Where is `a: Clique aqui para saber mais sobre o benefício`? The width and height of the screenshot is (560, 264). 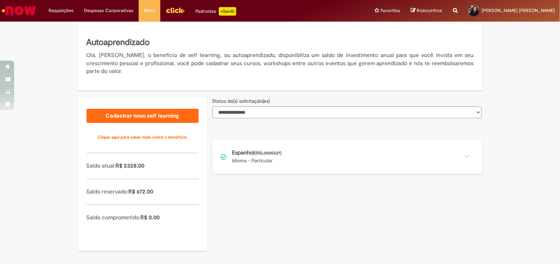 a: Clique aqui para saber mais sobre o benefício is located at coordinates (143, 137).